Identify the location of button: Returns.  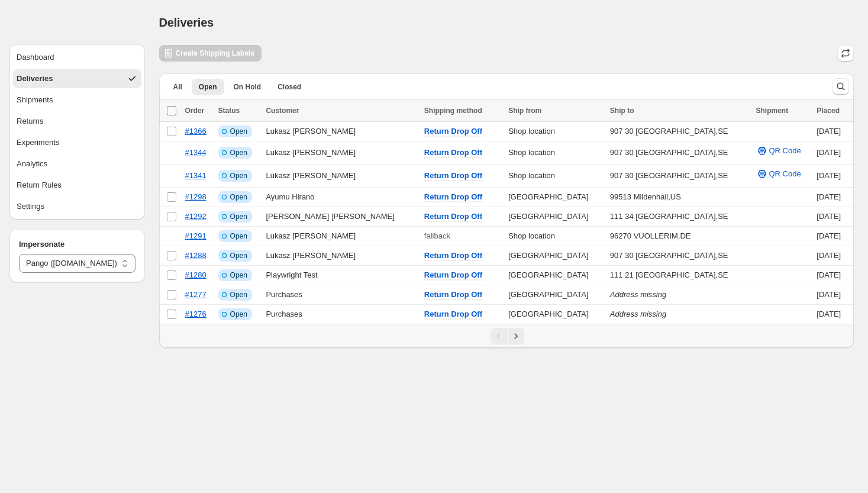
(77, 121).